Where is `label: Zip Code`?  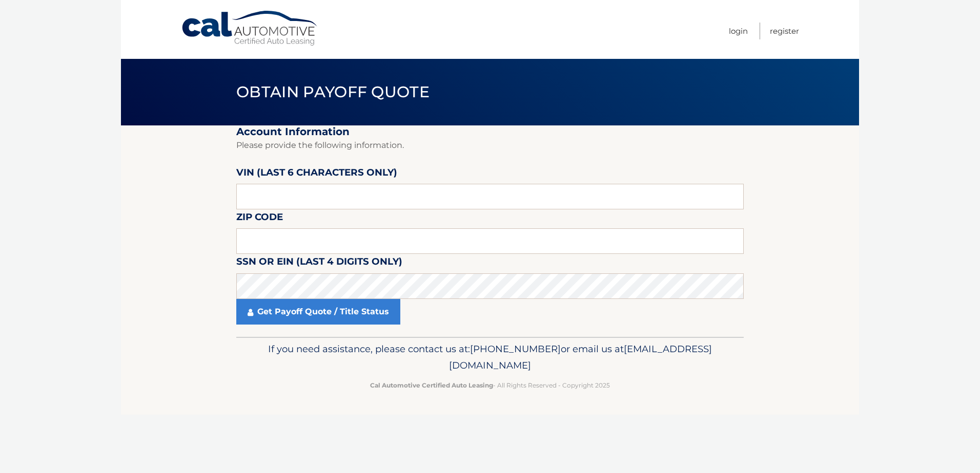 label: Zip Code is located at coordinates (259, 219).